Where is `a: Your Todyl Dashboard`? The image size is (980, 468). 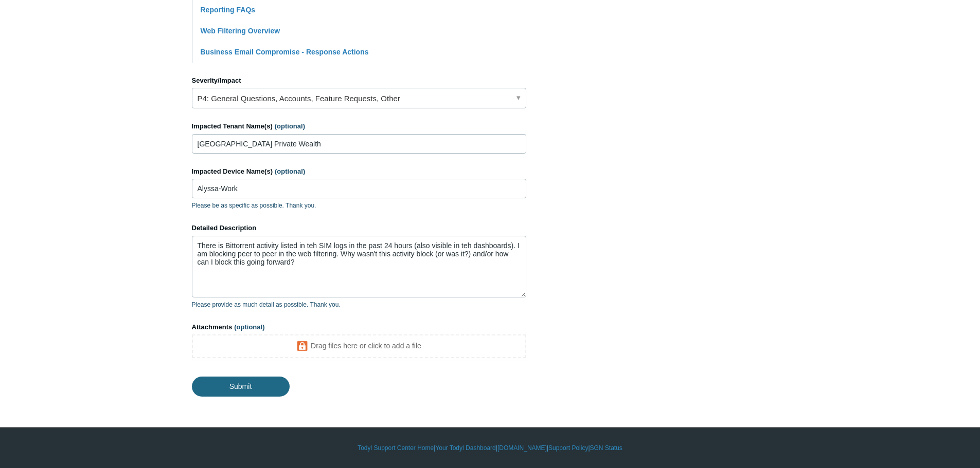 a: Your Todyl Dashboard is located at coordinates (465, 448).